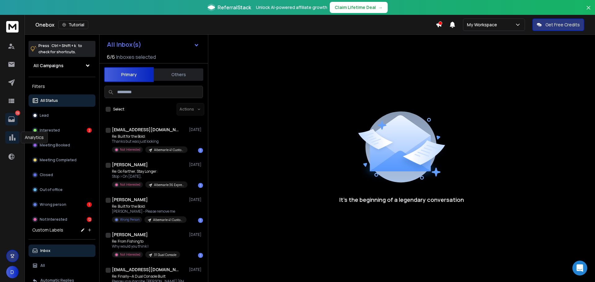  I want to click on button: Interested2, so click(62, 131).